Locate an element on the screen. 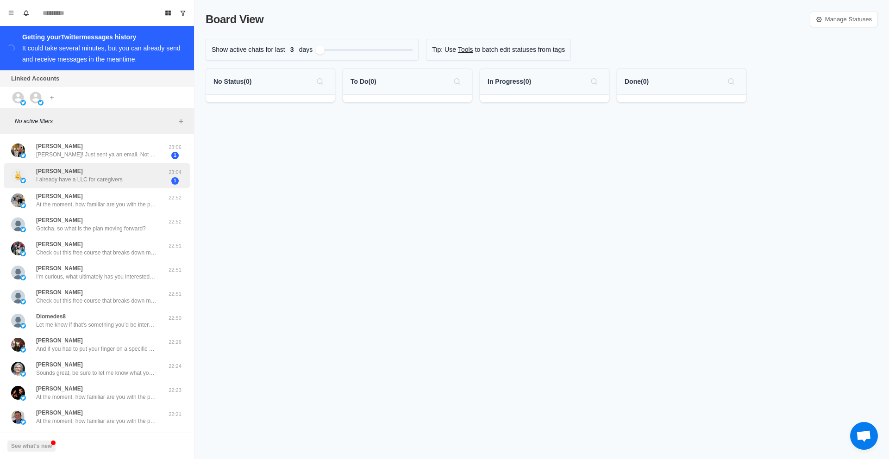  button: See what's new is located at coordinates (31, 446).